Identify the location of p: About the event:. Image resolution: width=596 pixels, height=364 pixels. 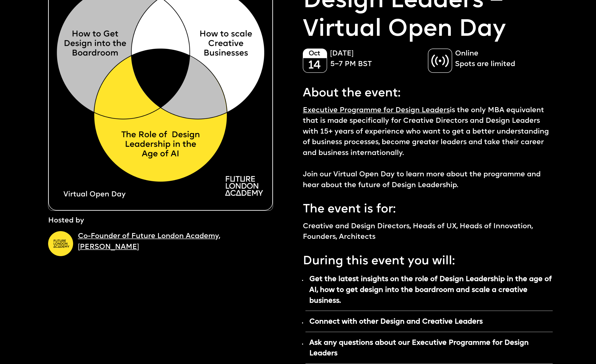
(427, 92).